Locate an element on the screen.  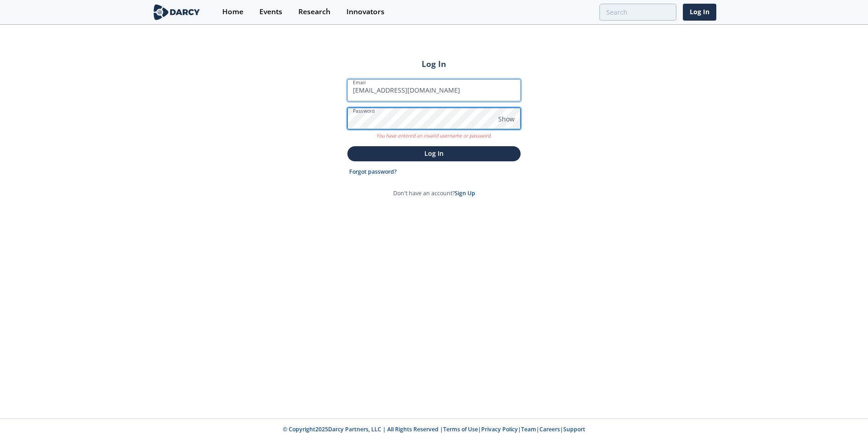
label: Password is located at coordinates (364, 111).